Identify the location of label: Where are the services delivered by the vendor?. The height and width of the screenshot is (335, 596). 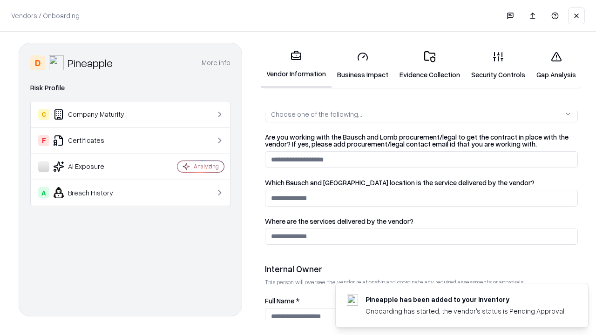
(421, 221).